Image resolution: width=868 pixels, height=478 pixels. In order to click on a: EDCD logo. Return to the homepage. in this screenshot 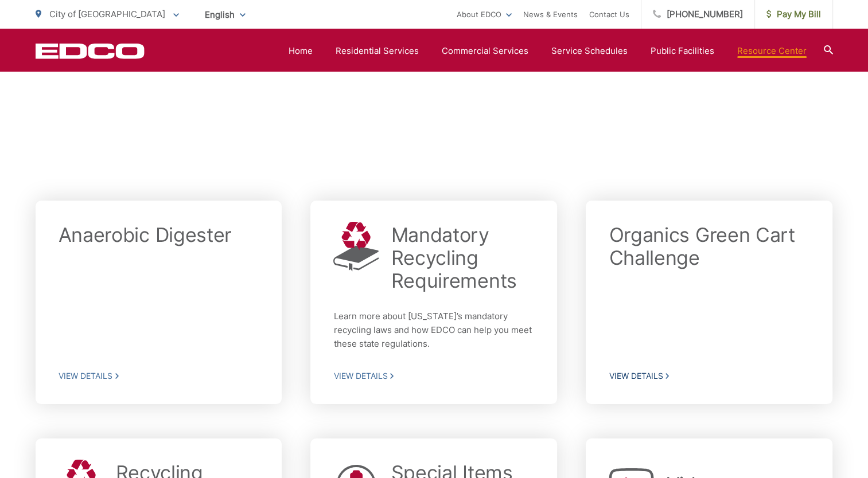, I will do `click(90, 51)`.